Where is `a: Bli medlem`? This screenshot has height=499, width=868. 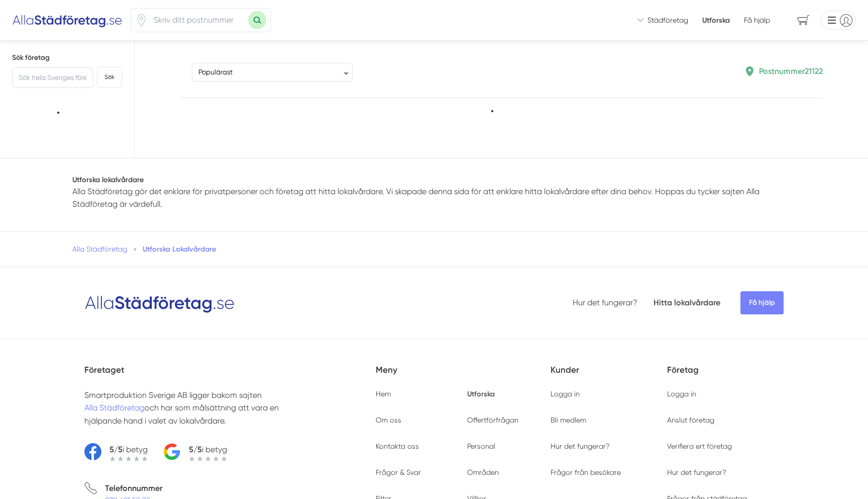
a: Bli medlem is located at coordinates (568, 420).